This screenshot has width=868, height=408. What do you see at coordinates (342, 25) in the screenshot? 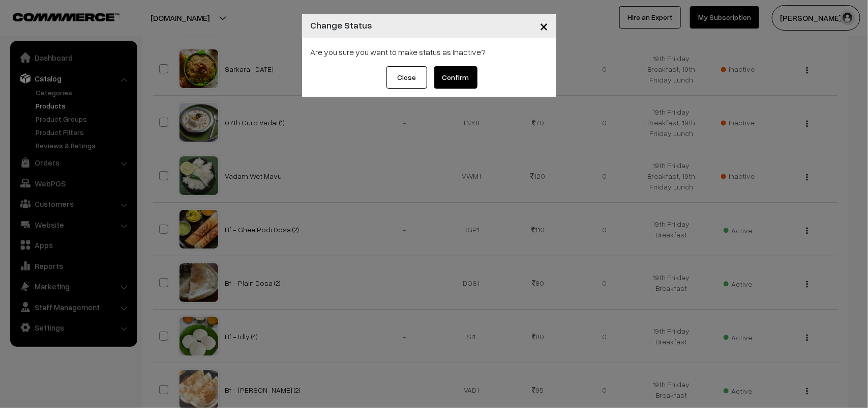
I see `h4: Change Status` at bounding box center [342, 25].